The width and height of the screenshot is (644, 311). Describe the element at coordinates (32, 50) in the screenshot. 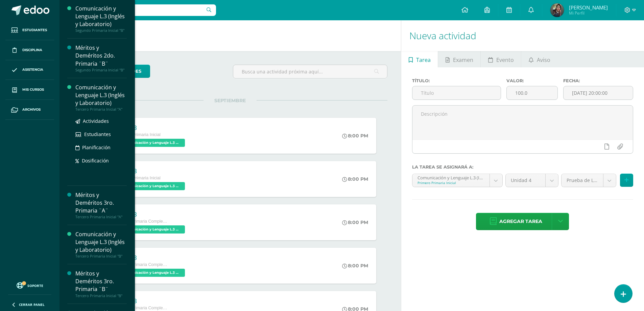

I see `span: Disciplina` at that location.